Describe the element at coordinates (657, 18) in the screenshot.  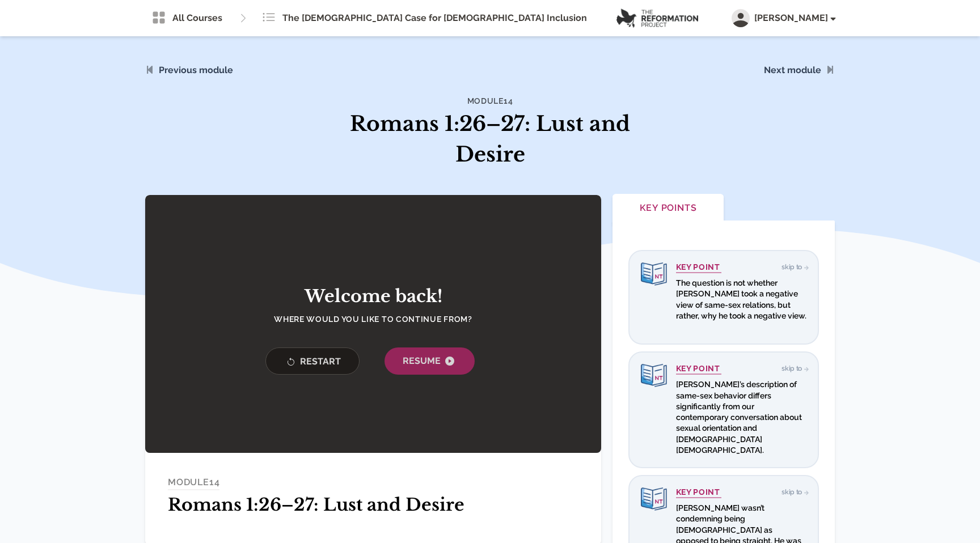
I see `img: logo.png` at that location.